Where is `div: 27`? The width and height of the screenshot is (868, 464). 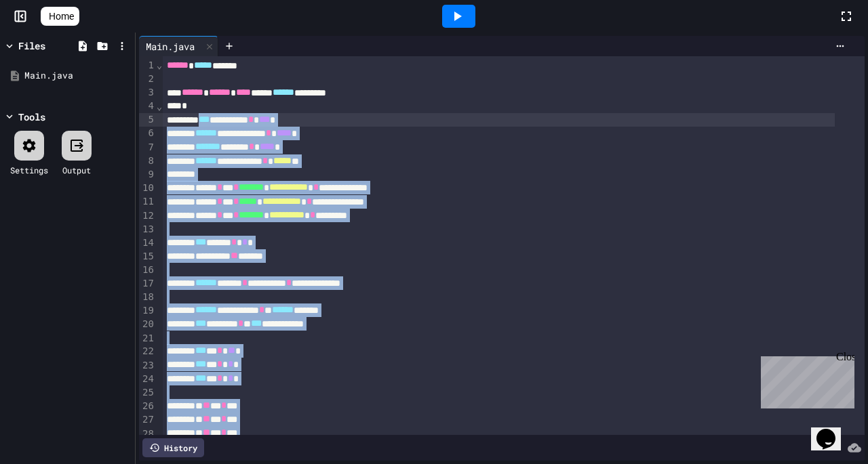 div: 27 is located at coordinates (147, 420).